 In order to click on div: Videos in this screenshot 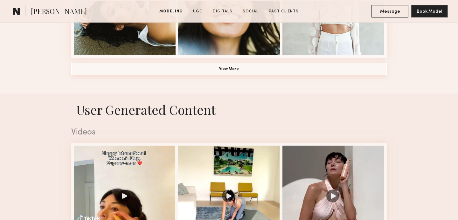, I will do `click(229, 133)`.